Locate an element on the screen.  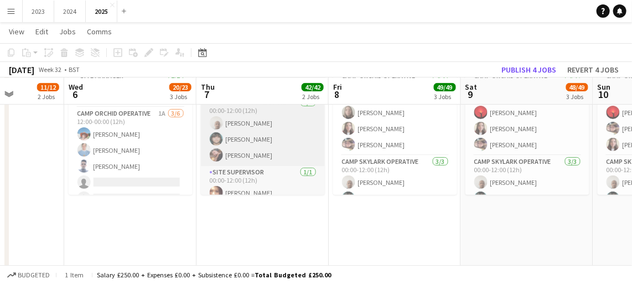
div: 00:00-05:00 (29h) (Sun)32/33Boomtown MatterleyEstate11 RolesCamp Orchid Operative4/400:00-12:00 (... is located at coordinates (527, 113).